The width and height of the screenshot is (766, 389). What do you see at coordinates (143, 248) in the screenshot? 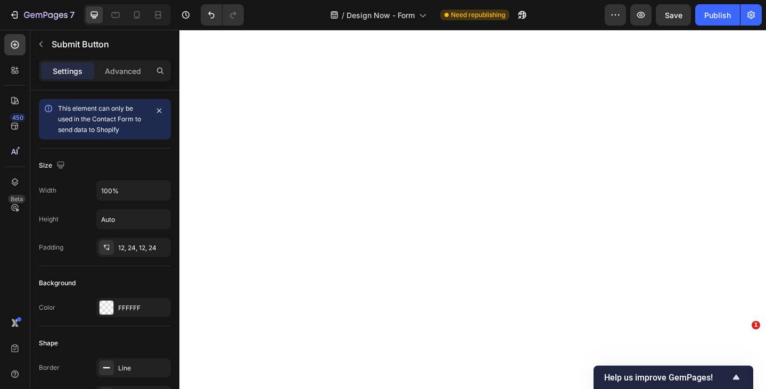
I see `div: 12, 24, 12, 24` at bounding box center [143, 248].